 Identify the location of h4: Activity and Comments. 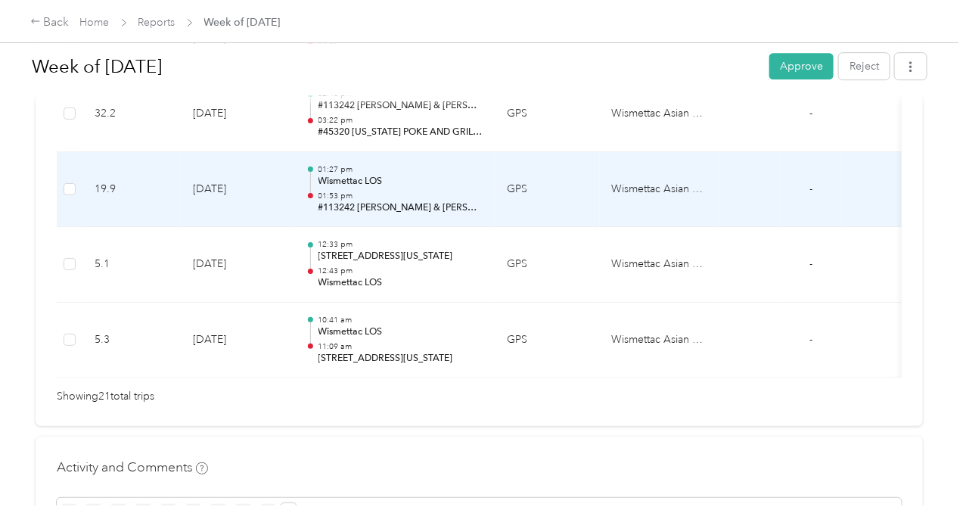
(132, 467).